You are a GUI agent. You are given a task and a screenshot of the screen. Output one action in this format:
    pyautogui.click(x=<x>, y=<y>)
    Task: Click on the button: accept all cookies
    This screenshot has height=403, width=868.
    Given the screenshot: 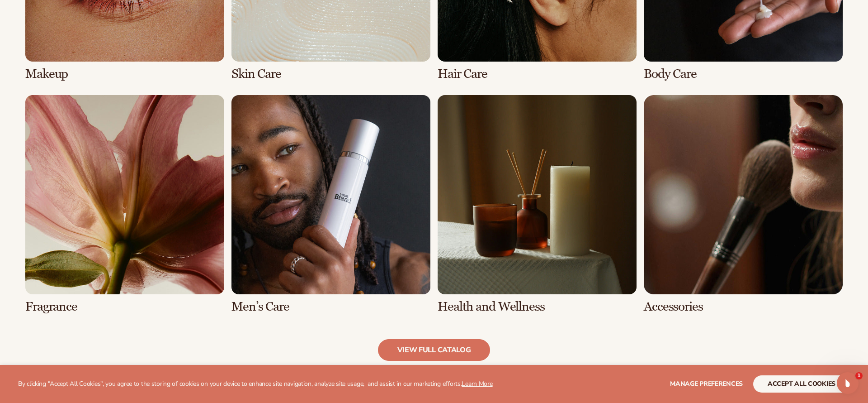 What is the action you would take?
    pyautogui.click(x=801, y=384)
    